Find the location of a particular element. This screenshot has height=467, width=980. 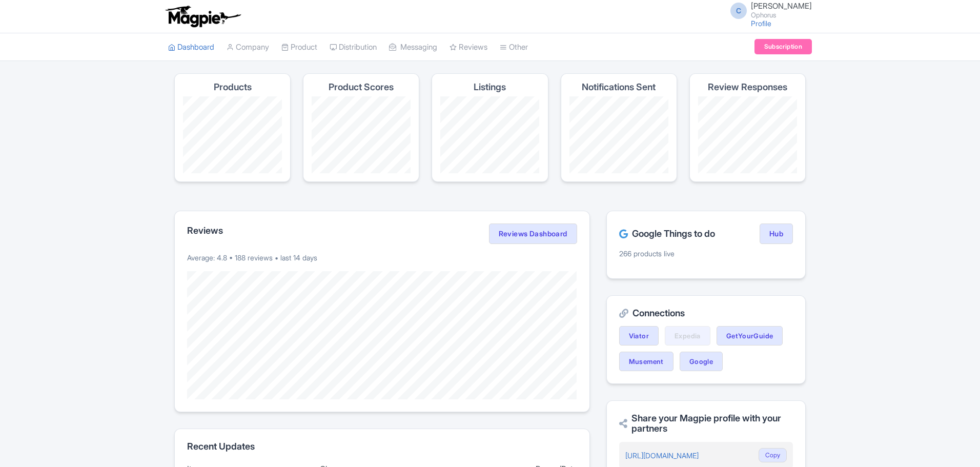

h2: Google Things to do is located at coordinates (667, 234).